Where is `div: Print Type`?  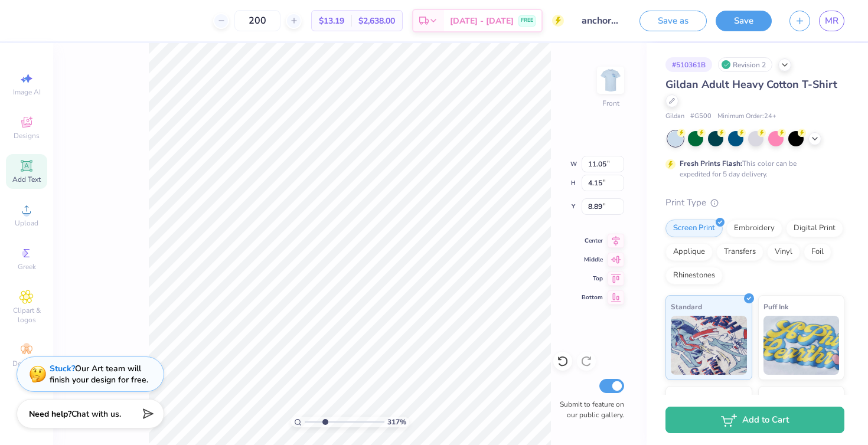 div: Print Type is located at coordinates (755, 203).